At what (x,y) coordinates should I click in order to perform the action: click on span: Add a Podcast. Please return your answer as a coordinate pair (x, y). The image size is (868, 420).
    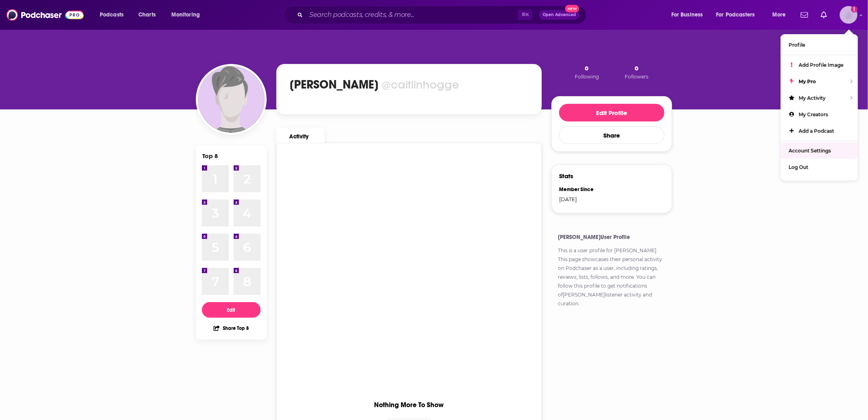
    Looking at the image, I should click on (817, 130).